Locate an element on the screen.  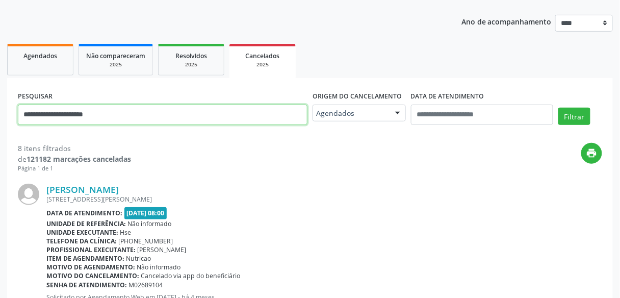
b: Profissional executante: is located at coordinates (91, 249).